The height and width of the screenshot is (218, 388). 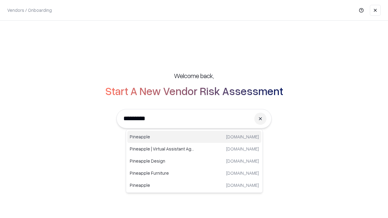 What do you see at coordinates (162, 149) in the screenshot?
I see `p: Pineapple | Virtual Assistant Agency` at bounding box center [162, 149].